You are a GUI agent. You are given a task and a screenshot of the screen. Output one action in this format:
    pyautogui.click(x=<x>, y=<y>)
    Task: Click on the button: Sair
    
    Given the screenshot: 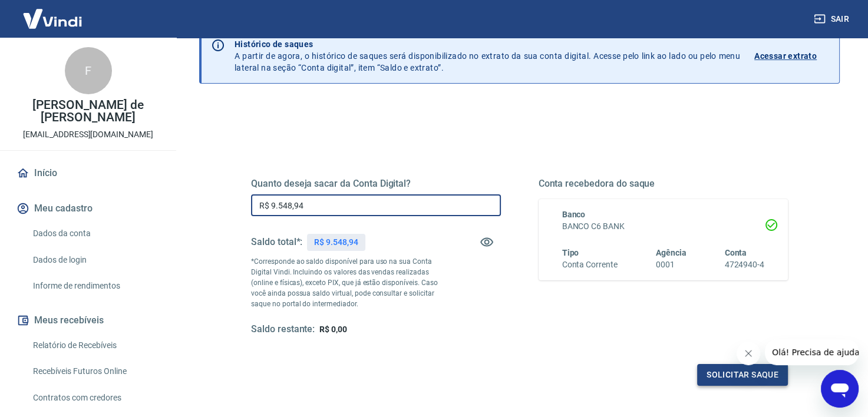 What is the action you would take?
    pyautogui.click(x=833, y=19)
    